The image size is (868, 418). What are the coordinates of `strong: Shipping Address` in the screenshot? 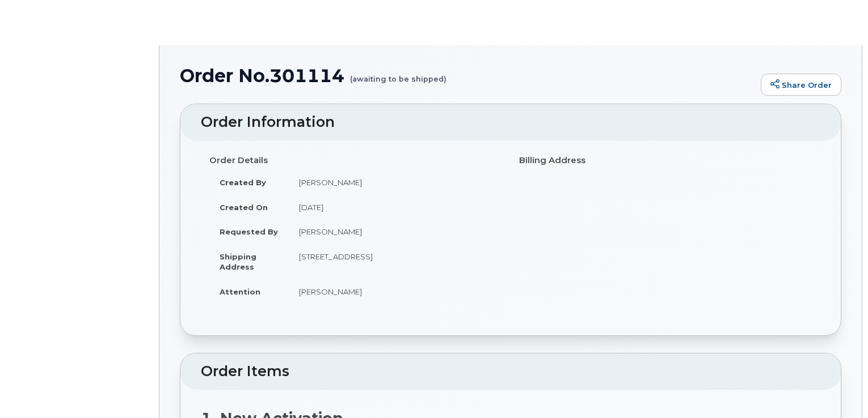 It's located at (238, 262).